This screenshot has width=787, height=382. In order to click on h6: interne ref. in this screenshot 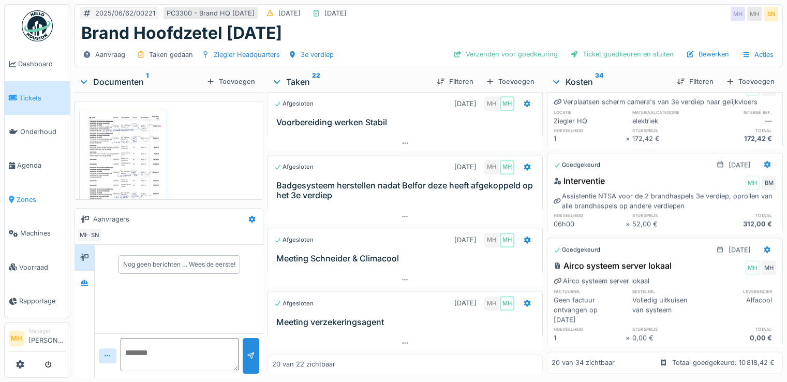, I will do `click(740, 112)`.